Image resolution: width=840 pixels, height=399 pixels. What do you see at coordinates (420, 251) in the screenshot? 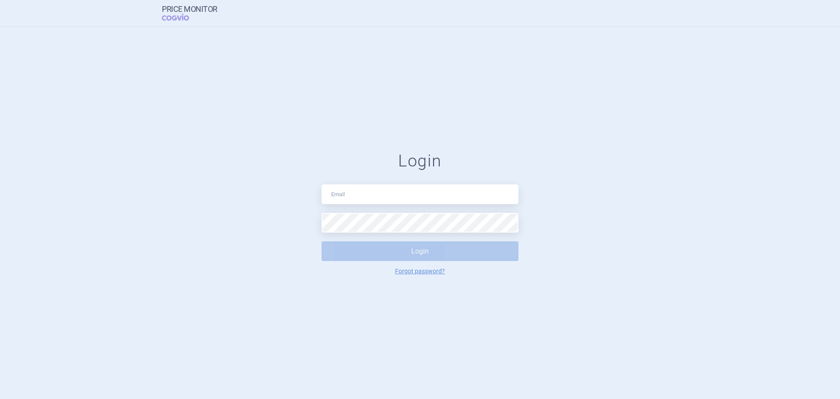
I see `button: Login` at bounding box center [420, 251].